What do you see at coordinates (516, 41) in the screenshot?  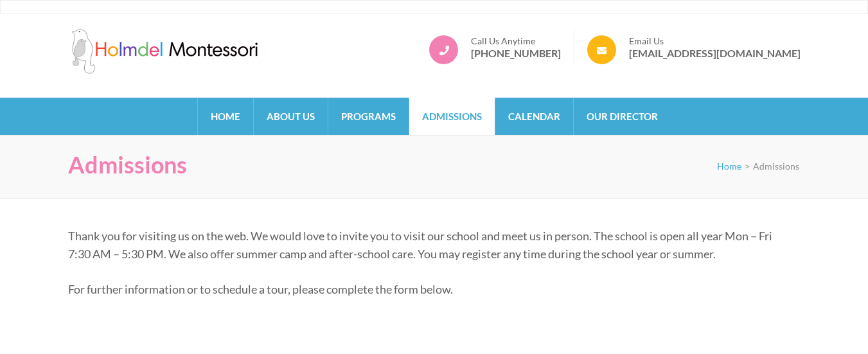 I see `span: Call Us Anytime` at bounding box center [516, 41].